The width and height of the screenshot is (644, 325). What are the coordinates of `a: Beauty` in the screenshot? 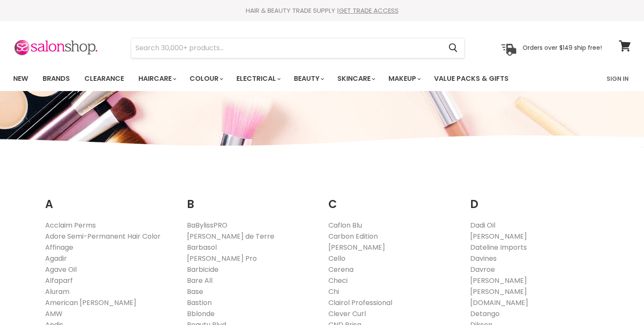 It's located at (308, 79).